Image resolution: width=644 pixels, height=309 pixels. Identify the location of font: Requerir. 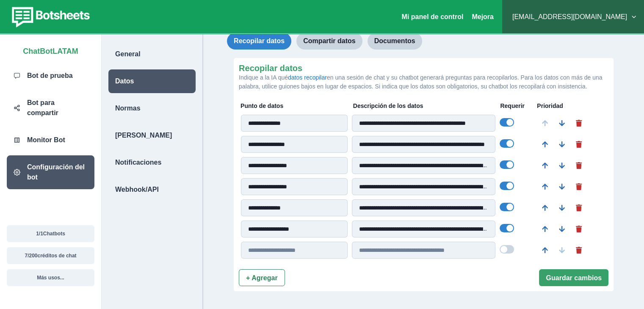
(513, 106).